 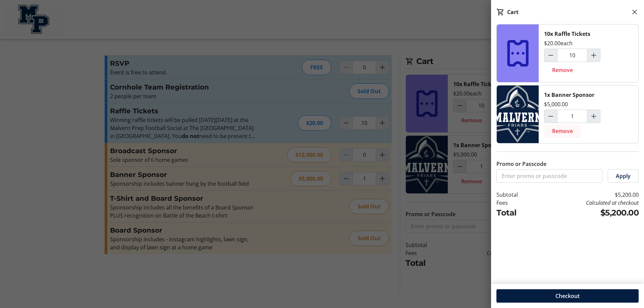 What do you see at coordinates (568, 296) in the screenshot?
I see `button: Checkout` at bounding box center [568, 296].